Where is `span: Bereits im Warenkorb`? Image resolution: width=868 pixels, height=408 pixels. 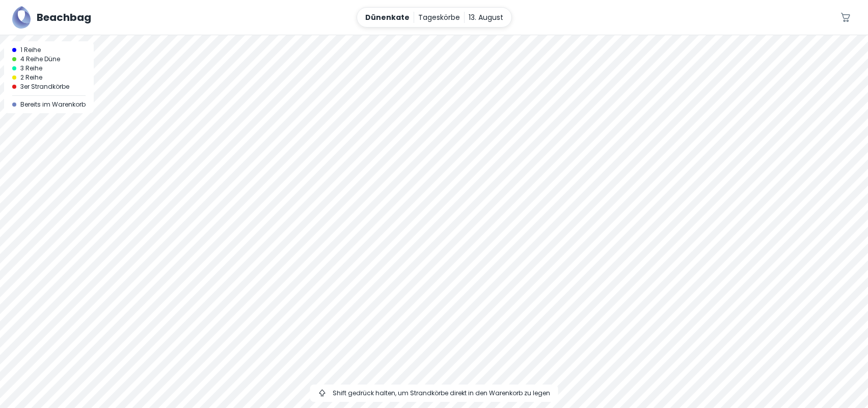 span: Bereits im Warenkorb is located at coordinates (53, 105).